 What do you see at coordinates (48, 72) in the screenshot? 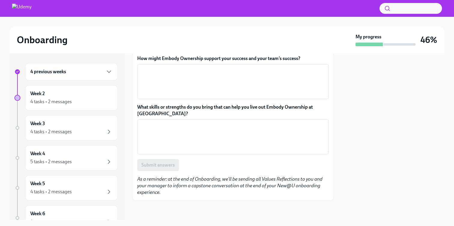
I see `h6: 4 previous weeks` at bounding box center [48, 72].